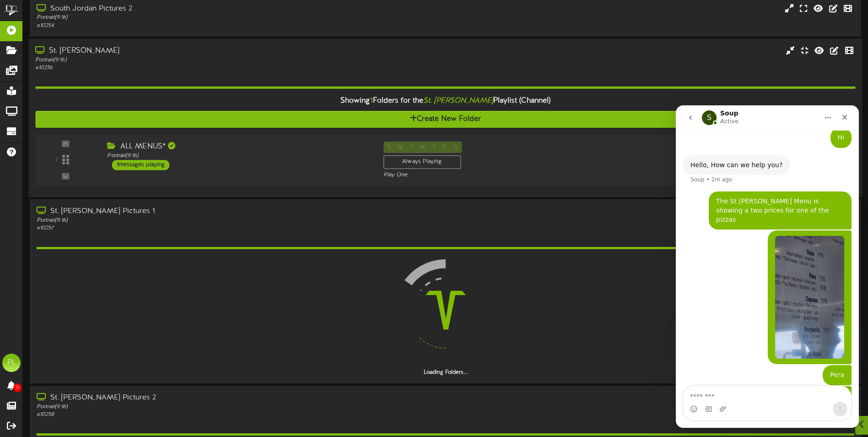  I want to click on h1: Soup, so click(53, 8).